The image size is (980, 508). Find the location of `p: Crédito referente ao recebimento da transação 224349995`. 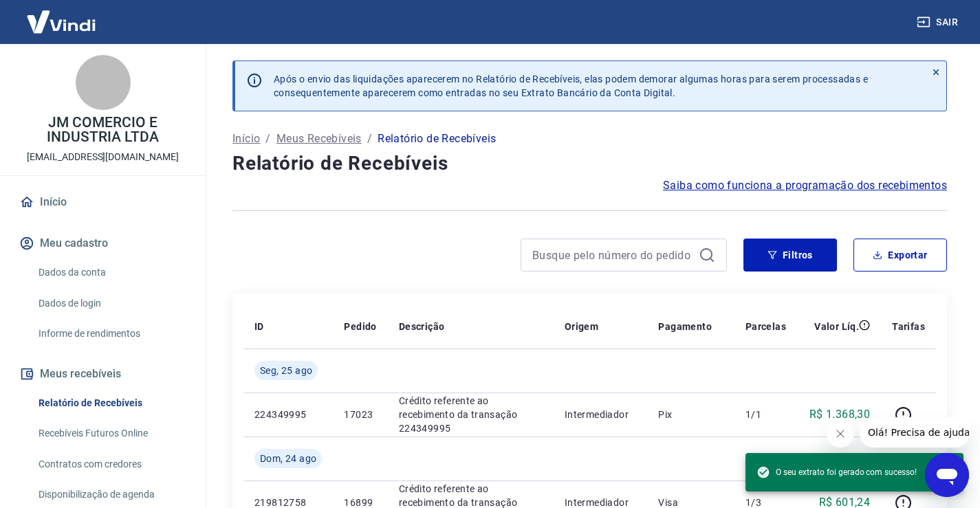

p: Crédito referente ao recebimento da transação 224349995 is located at coordinates (471, 415).